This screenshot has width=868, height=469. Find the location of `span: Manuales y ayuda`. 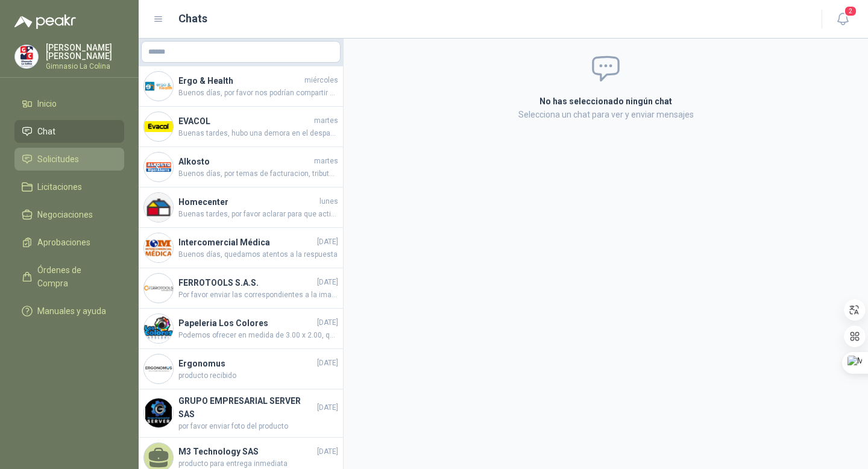

span: Manuales y ayuda is located at coordinates (71, 311).